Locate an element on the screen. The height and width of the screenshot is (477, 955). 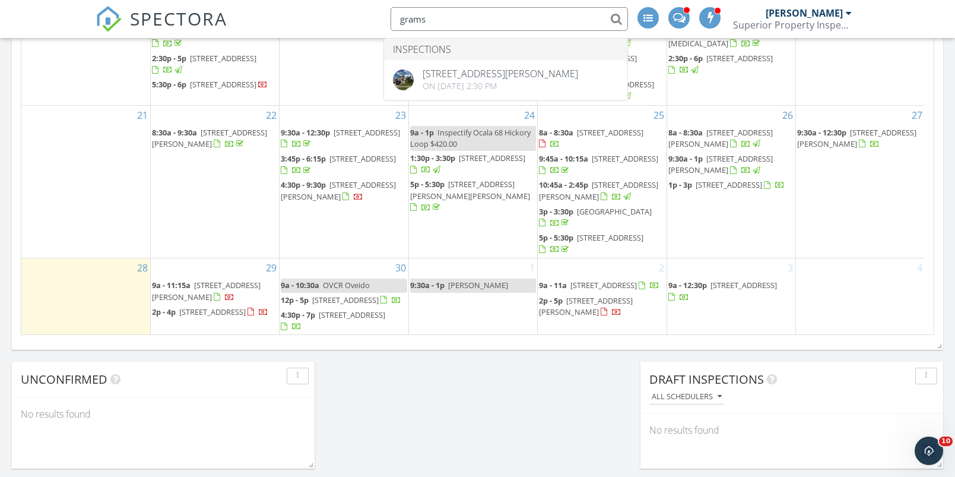
span: 9a - 1p is located at coordinates (422, 132).